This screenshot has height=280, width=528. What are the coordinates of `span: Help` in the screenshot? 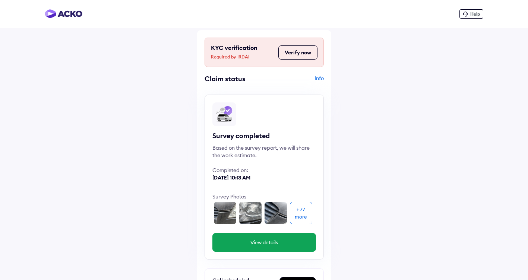 It's located at (475, 14).